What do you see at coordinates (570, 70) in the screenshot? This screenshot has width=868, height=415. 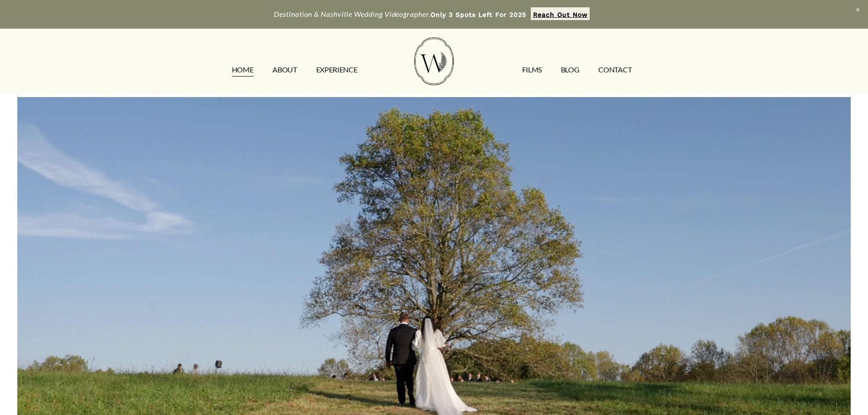 I see `a: Blog` at bounding box center [570, 70].